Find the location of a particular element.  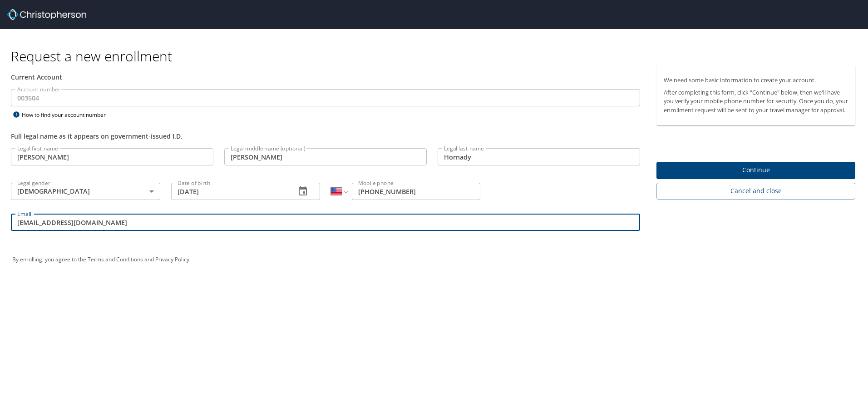

a: Privacy Policy is located at coordinates (172, 259).